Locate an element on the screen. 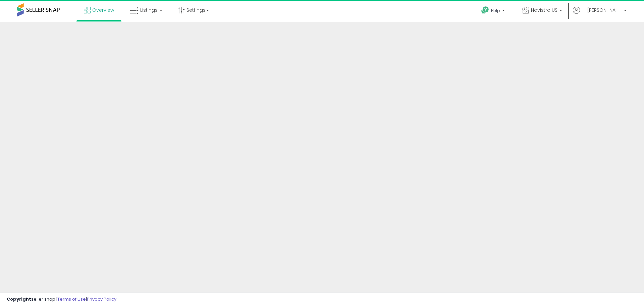  a: Help is located at coordinates (494, 12).